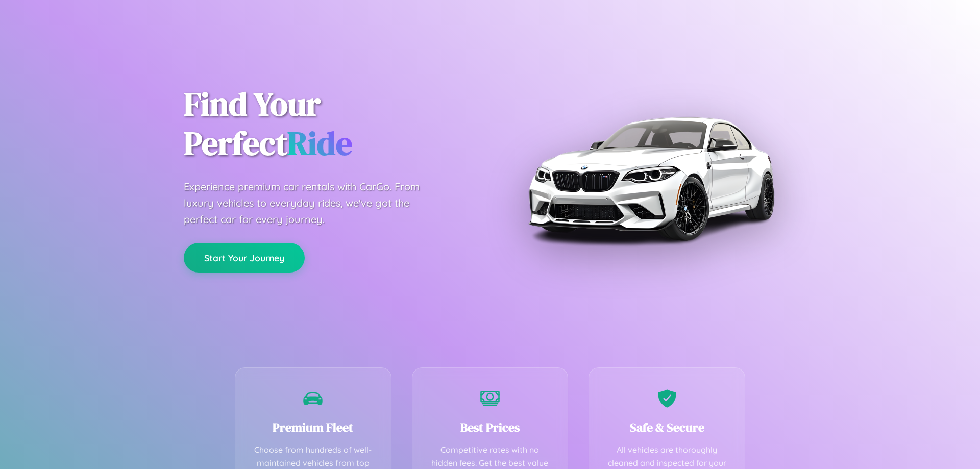 This screenshot has height=469, width=980. I want to click on button: Start Your Journey, so click(244, 258).